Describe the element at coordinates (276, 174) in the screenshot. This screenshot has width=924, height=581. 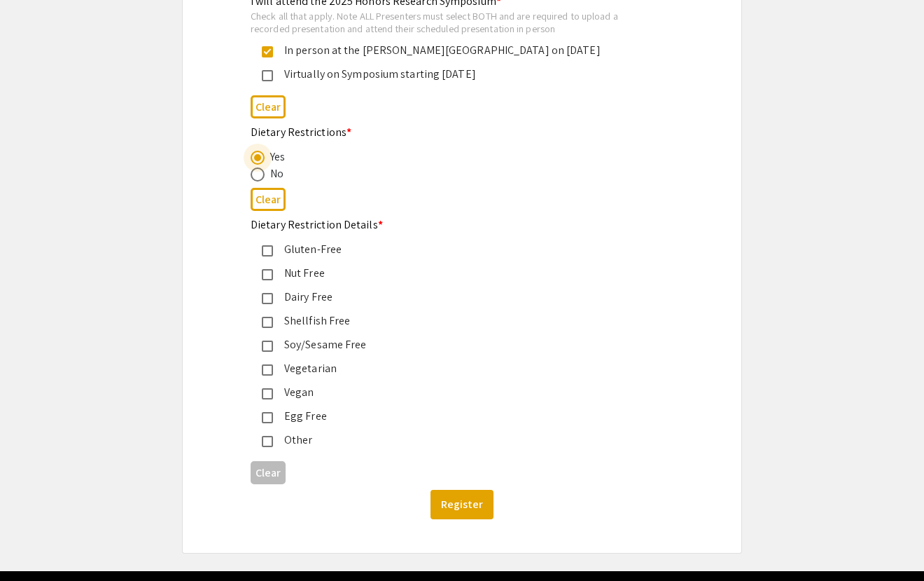
I see `div: No` at that location.